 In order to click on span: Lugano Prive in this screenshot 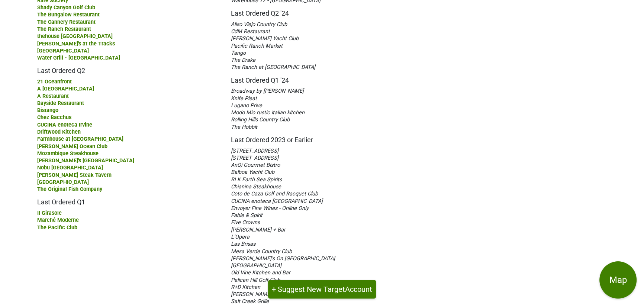, I will do `click(246, 105)`.